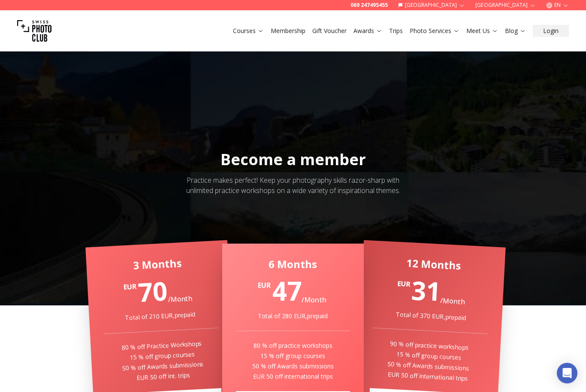  I want to click on a: Blog, so click(515, 31).